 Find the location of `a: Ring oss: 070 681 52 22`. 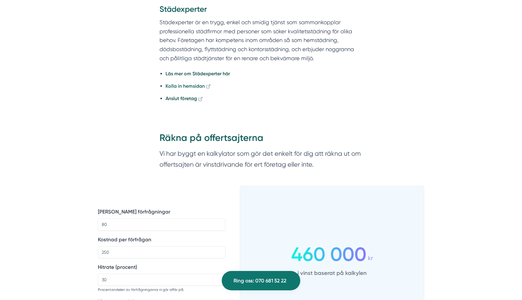

a: Ring oss: 070 681 52 22 is located at coordinates (261, 280).